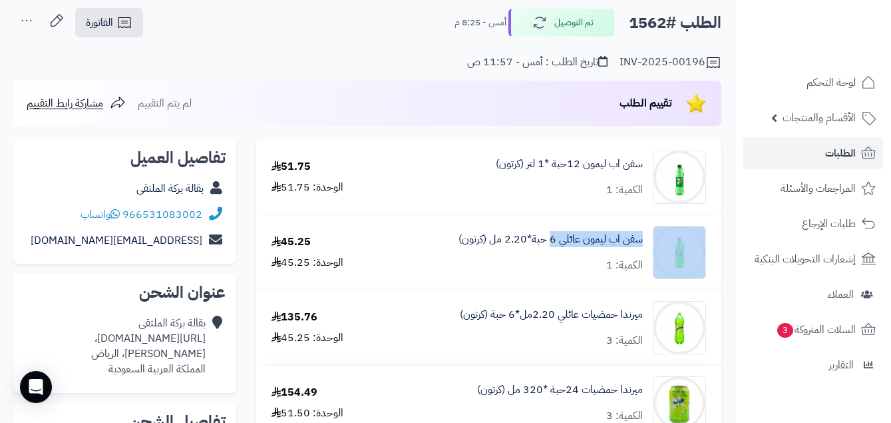 This screenshot has width=891, height=423. What do you see at coordinates (813, 188) in the screenshot?
I see `a: المراجعات والأسئلة` at bounding box center [813, 188].